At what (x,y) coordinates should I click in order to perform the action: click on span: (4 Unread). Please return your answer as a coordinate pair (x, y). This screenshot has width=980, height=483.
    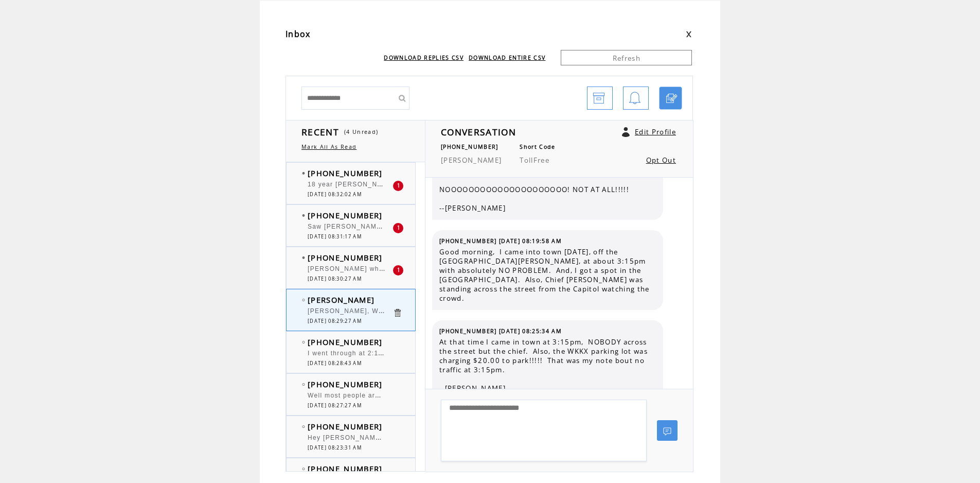
    Looking at the image, I should click on (361, 132).